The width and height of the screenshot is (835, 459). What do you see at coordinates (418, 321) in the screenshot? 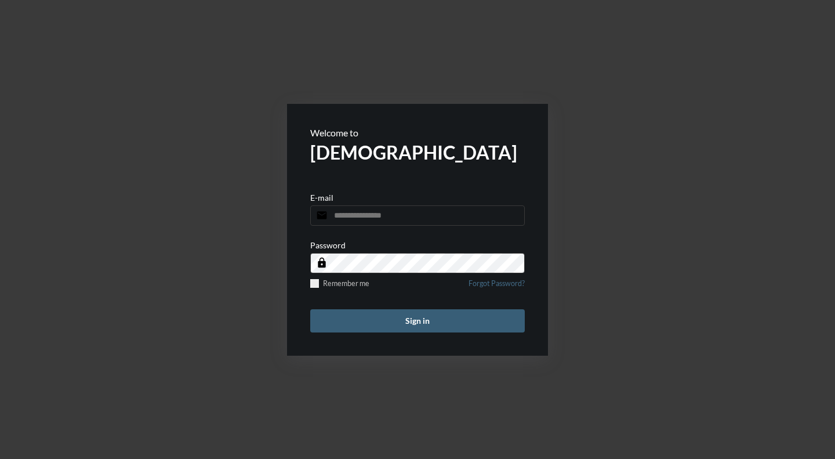
I see `button: Sign in` at bounding box center [418, 321].